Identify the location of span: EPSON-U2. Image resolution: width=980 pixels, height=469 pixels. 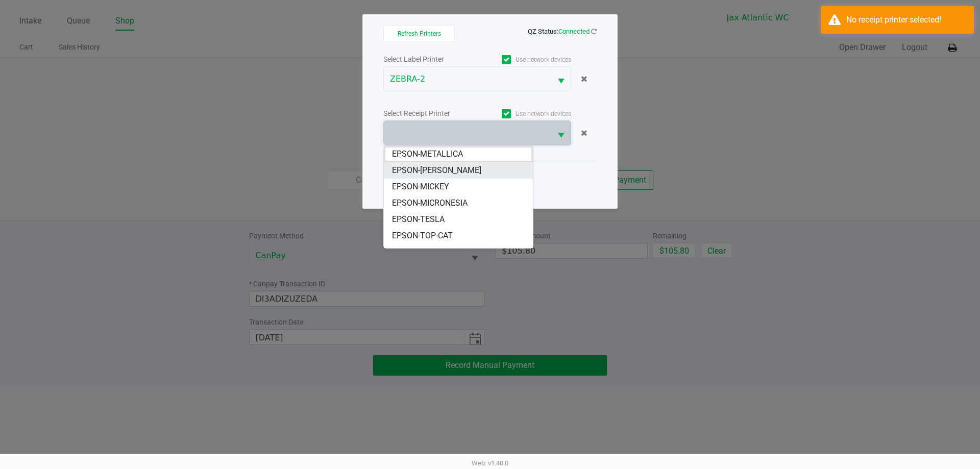
(411, 252).